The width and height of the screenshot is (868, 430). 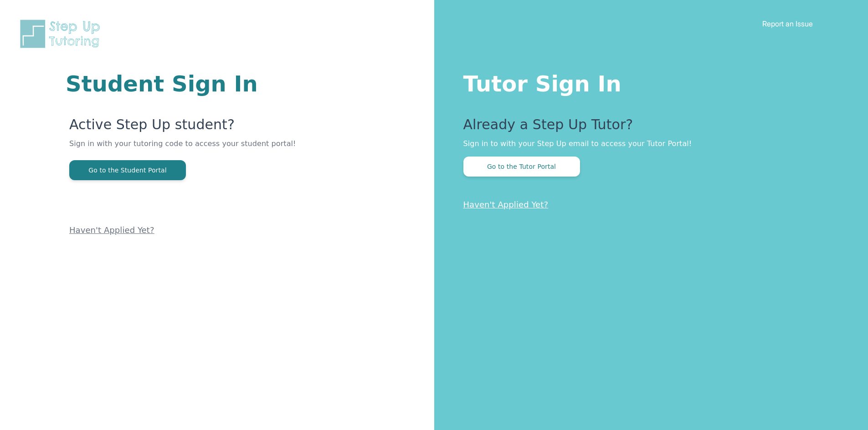 What do you see at coordinates (128, 171) in the screenshot?
I see `button: Go to the Student Portal` at bounding box center [128, 171].